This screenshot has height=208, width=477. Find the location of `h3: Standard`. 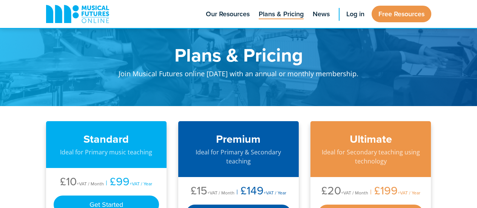

h3: Standard is located at coordinates (106, 139).